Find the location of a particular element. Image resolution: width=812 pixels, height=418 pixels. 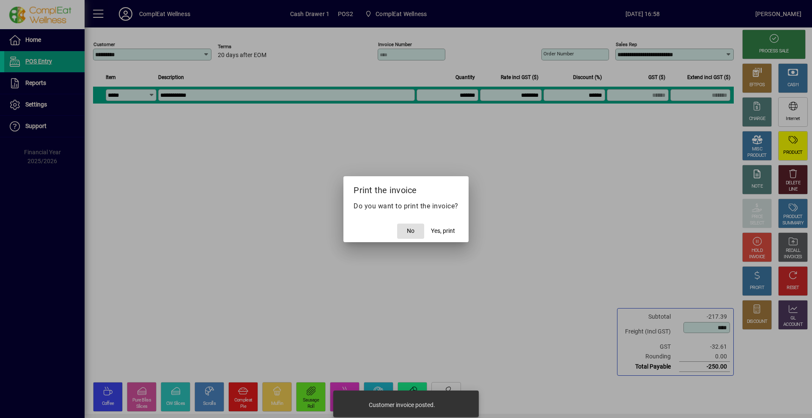

span: Yes, print is located at coordinates (443, 231).